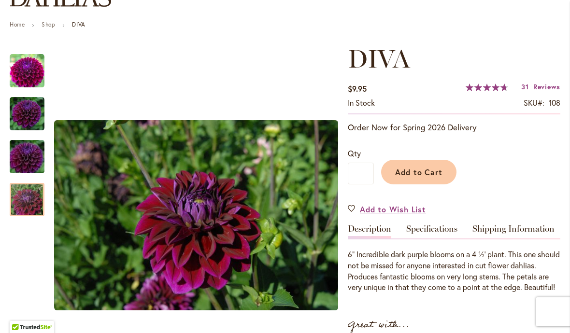 The image size is (570, 333). Describe the element at coordinates (361, 102) in the screenshot. I see `span: In stock` at that location.